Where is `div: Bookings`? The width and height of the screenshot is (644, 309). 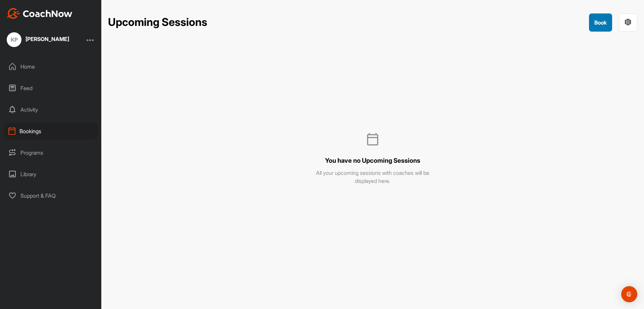
div: Bookings is located at coordinates (51, 131).